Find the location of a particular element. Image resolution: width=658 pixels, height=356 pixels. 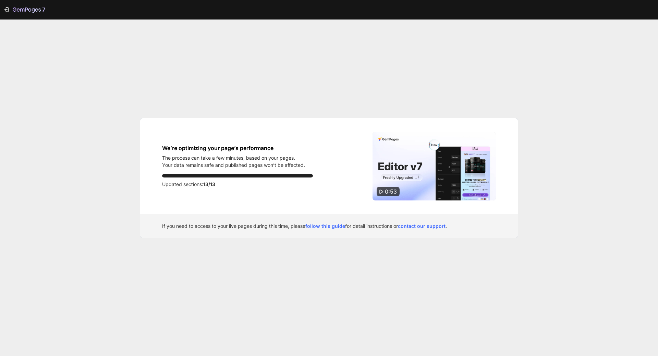

h1: We’re optimizing your page’s performance is located at coordinates (233, 148).